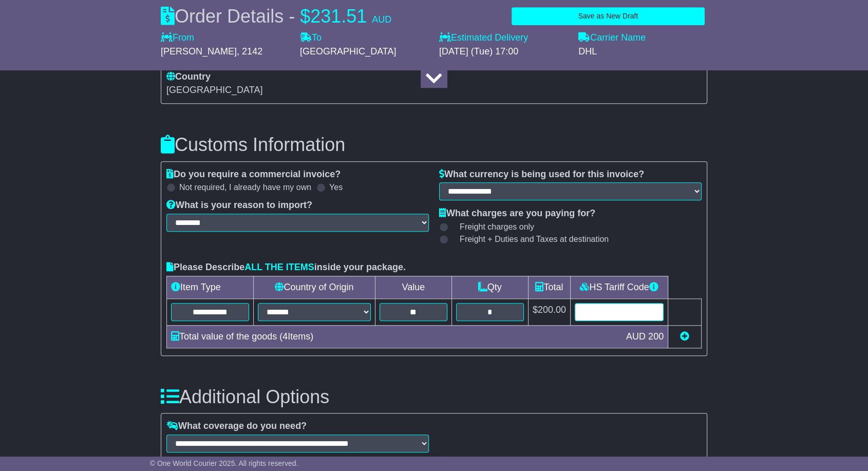  Describe the element at coordinates (534, 239) in the screenshot. I see `span: Freight + Duties and Taxes at destination` at that location.